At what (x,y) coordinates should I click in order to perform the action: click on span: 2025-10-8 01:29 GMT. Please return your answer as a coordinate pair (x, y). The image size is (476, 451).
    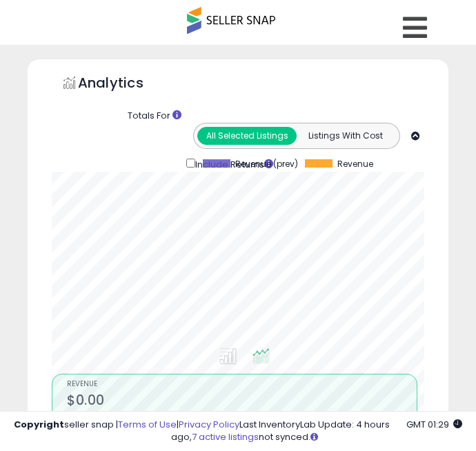
    Looking at the image, I should click on (434, 424).